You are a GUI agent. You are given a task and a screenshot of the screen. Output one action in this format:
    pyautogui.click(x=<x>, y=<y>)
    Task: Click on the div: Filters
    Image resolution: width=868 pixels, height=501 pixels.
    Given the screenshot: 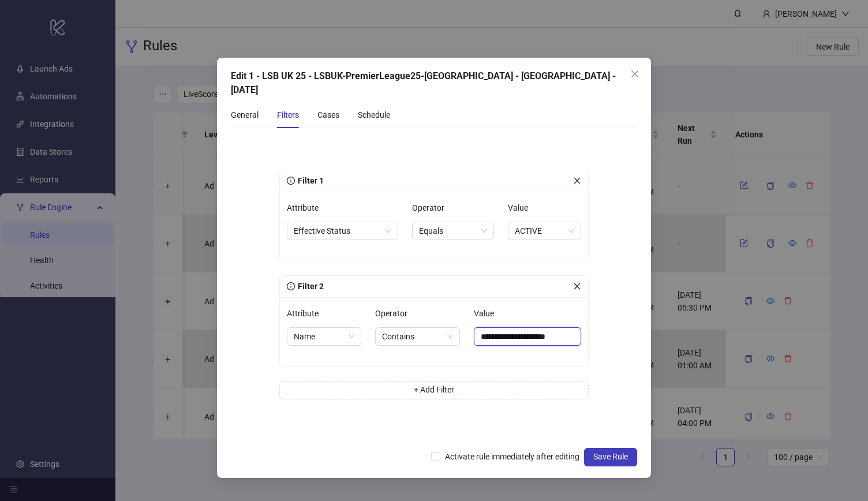 What is the action you would take?
    pyautogui.click(x=288, y=115)
    